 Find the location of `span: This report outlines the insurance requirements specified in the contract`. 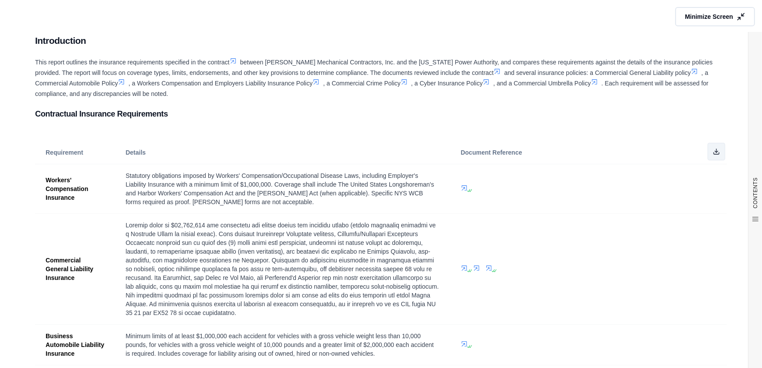

span: This report outlines the insurance requirements specified in the contract is located at coordinates (132, 62).